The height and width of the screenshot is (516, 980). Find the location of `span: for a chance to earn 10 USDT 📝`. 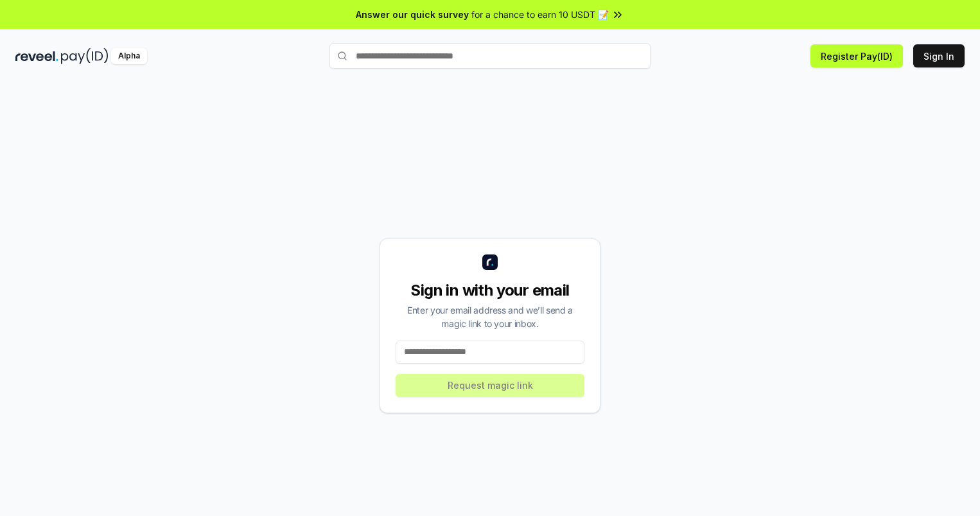

span: for a chance to earn 10 USDT 📝 is located at coordinates (540, 14).